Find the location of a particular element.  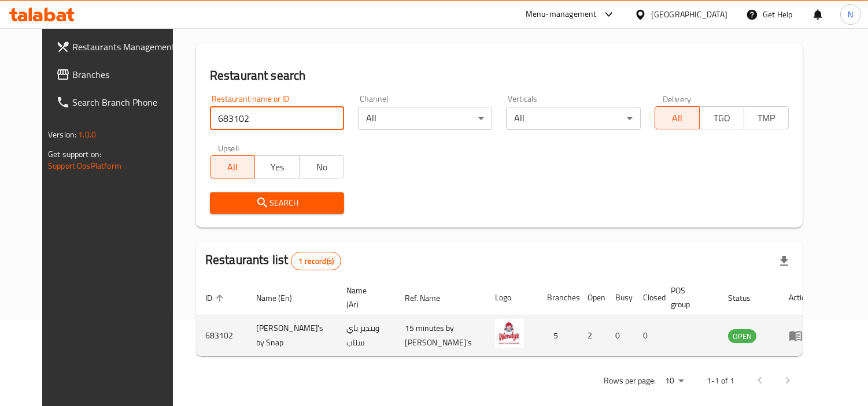

table: enhanced table is located at coordinates (508, 318).